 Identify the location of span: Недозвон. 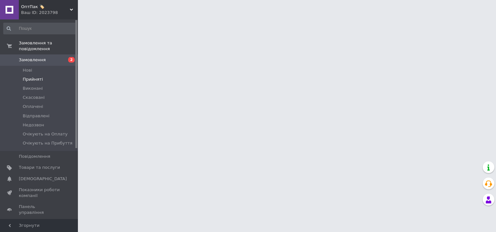
(33, 125).